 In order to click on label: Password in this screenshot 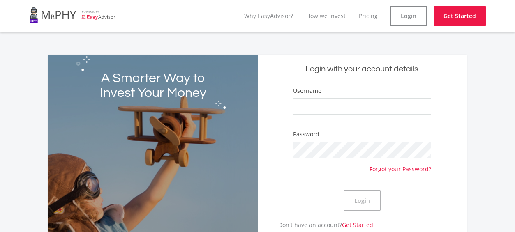, I will do `click(306, 134)`.